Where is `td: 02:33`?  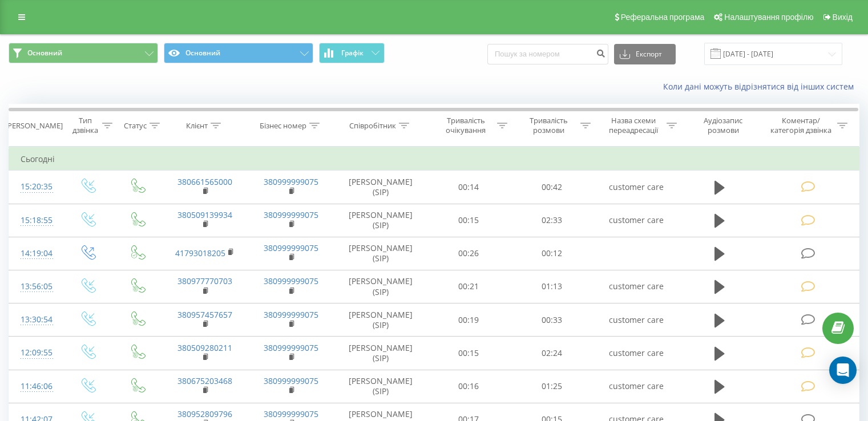
td: 02:33 is located at coordinates (551, 220).